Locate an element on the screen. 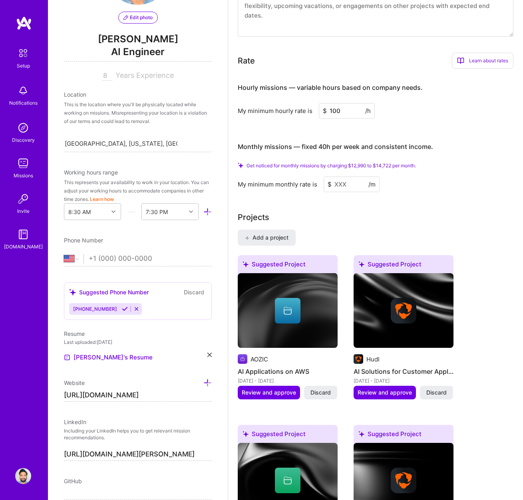  div: Missions is located at coordinates (23, 175).